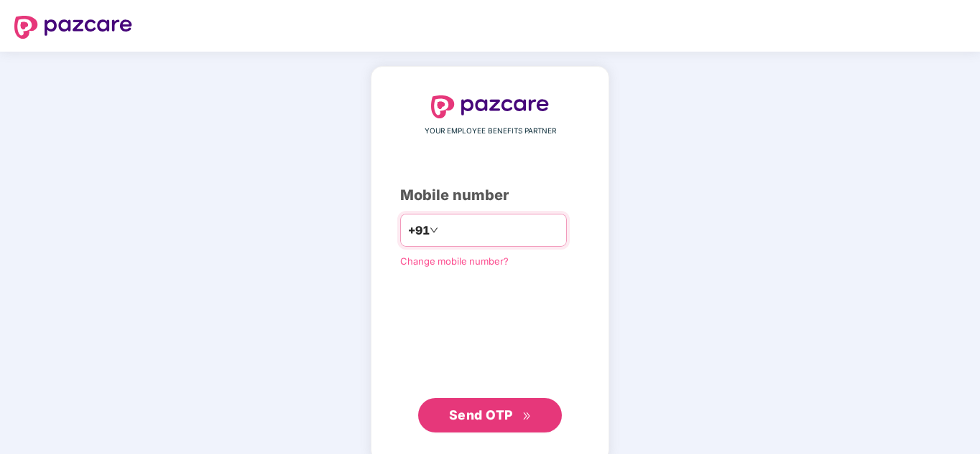  What do you see at coordinates (481, 415) in the screenshot?
I see `span: Send OTP` at bounding box center [481, 415].